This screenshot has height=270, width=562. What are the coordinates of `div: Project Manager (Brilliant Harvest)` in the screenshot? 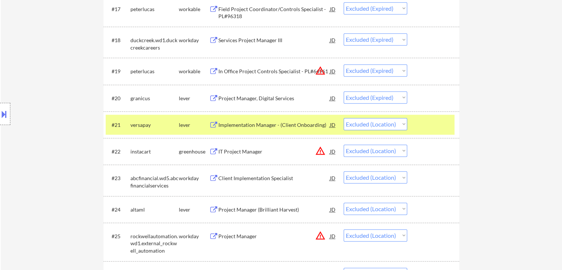 It's located at (274, 210).